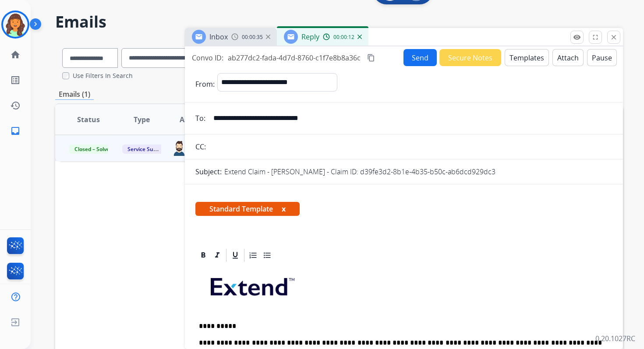 This screenshot has height=349, width=644. Describe the element at coordinates (15, 55) in the screenshot. I see `mat-icon: home` at that location.